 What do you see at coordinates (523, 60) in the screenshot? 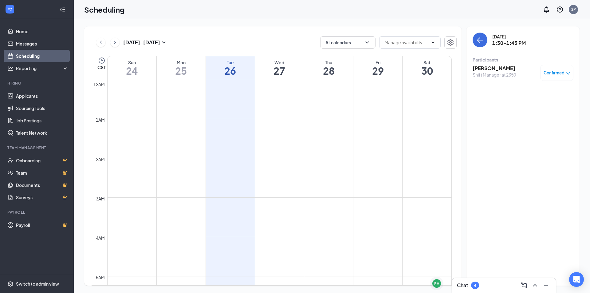
I see `div: Participants` at bounding box center [523, 60].